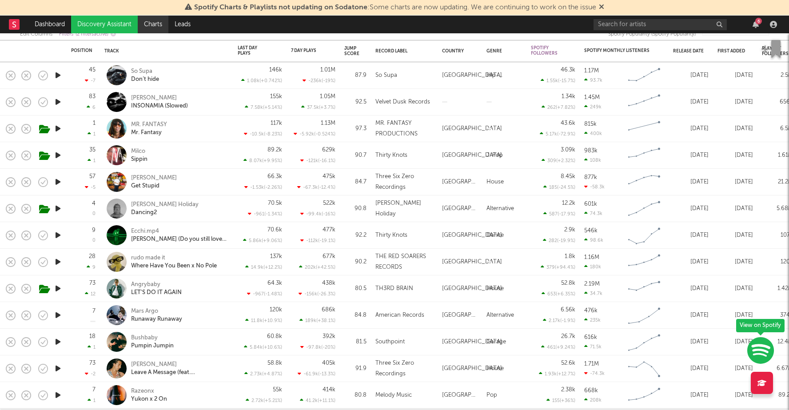 The width and height of the screenshot is (789, 410). What do you see at coordinates (329, 176) in the screenshot?
I see `div: 475k` at bounding box center [329, 176].